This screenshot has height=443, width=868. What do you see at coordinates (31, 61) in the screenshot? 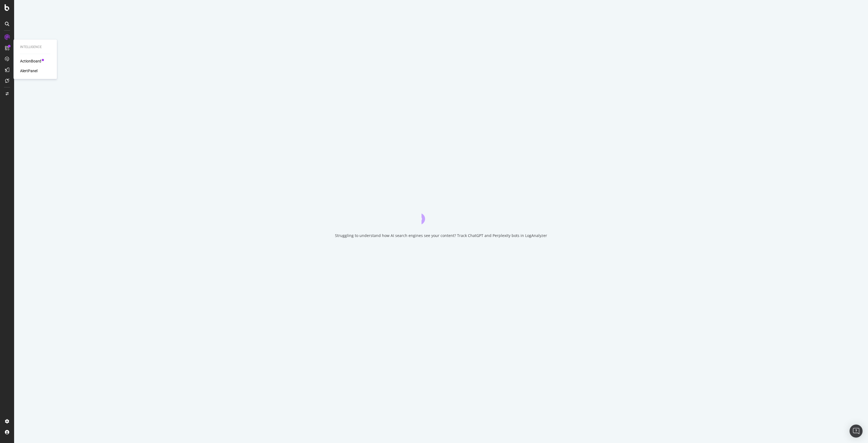
I see `a: ActionBoard` at bounding box center [31, 61].